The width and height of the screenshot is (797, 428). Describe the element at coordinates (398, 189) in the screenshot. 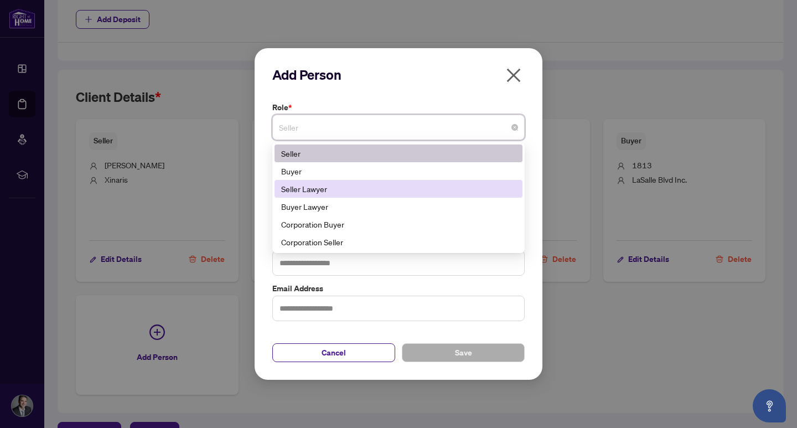

I see `div: Seller Lawyer` at that location.